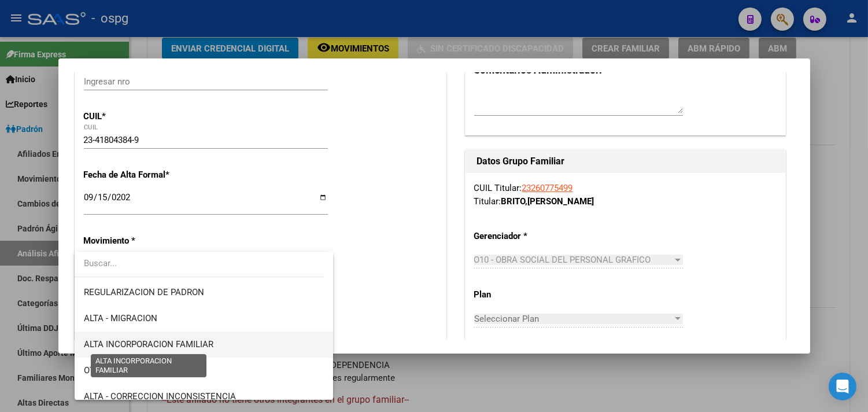 This screenshot has width=868, height=412. I want to click on span: REGULARIZACION DE PADRON, so click(144, 293).